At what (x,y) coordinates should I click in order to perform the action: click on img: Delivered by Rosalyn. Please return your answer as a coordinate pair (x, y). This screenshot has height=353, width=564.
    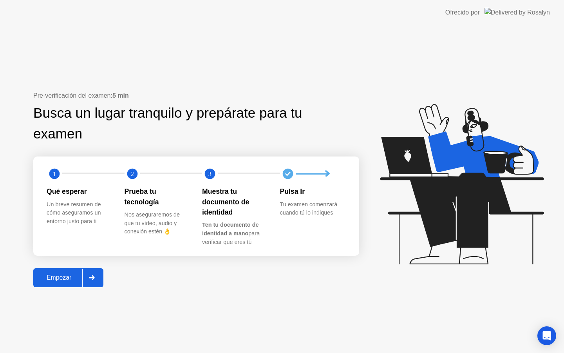
    Looking at the image, I should click on (517, 12).